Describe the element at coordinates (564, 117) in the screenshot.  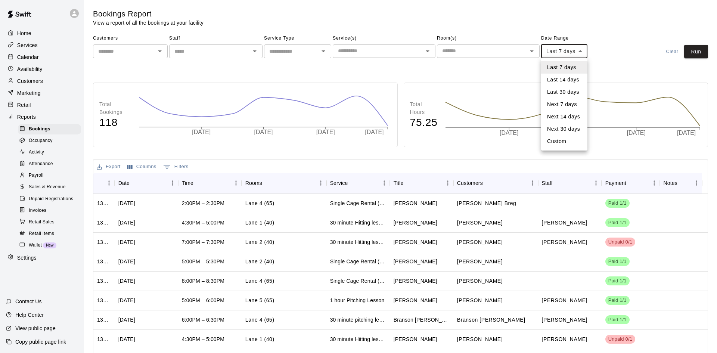
I see `li: Next 14 days` at that location.